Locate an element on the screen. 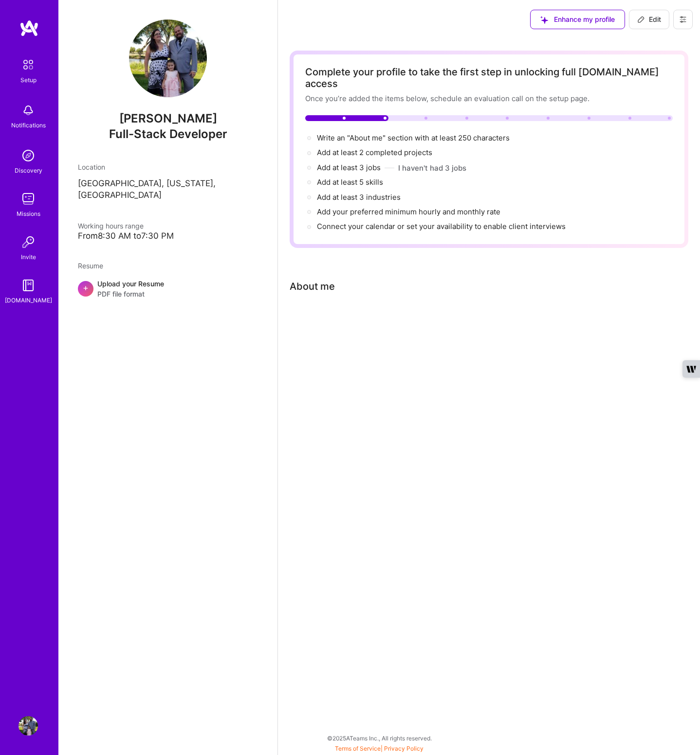 This screenshot has width=700, height=755. img: Invite is located at coordinates (28, 243).